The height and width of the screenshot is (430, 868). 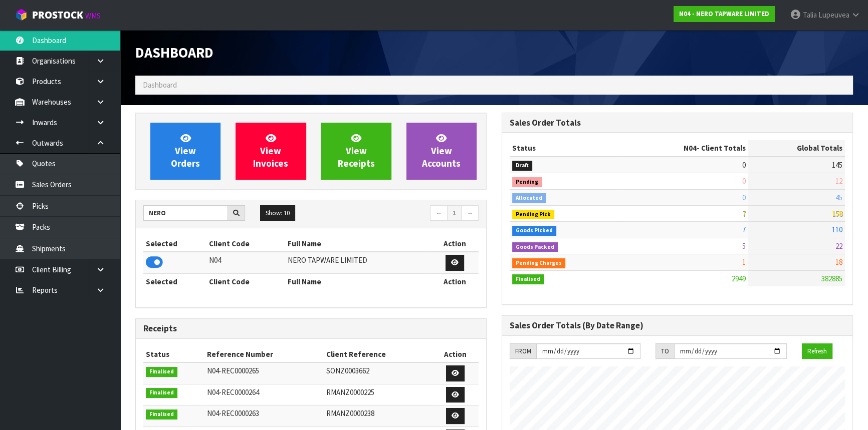 I want to click on span: 382885, so click(x=832, y=279).